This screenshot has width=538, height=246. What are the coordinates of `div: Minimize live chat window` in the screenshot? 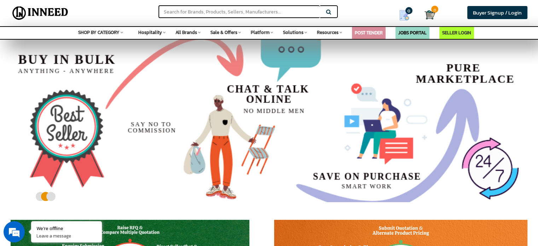 It's located at (125, 12).